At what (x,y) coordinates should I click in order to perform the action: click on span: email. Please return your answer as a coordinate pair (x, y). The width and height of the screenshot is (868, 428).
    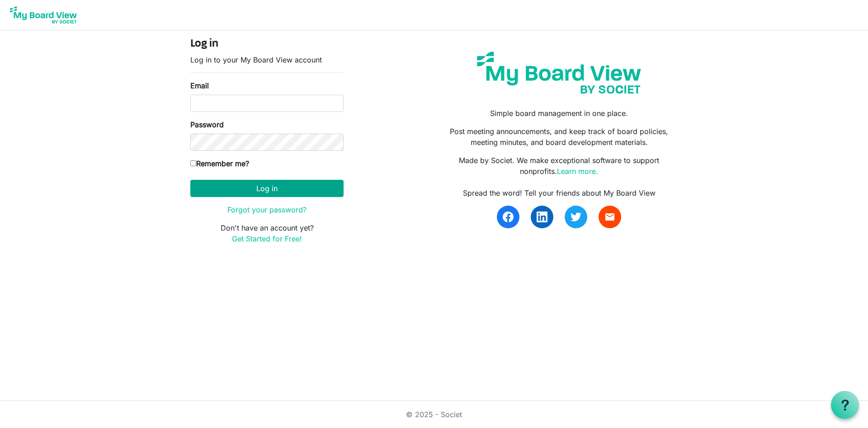
    Looking at the image, I should click on (610, 217).